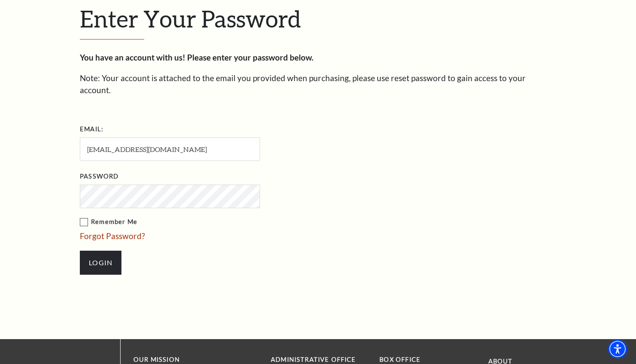  Describe the element at coordinates (318, 84) in the screenshot. I see `p: Note: Your account is attached to the email you provided when purchasing, please use reset passwo...` at that location.